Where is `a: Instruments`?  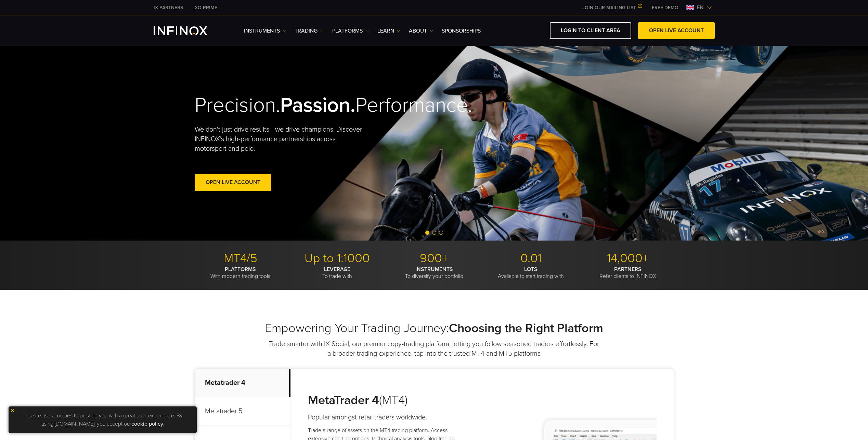 a: Instruments is located at coordinates (265, 31).